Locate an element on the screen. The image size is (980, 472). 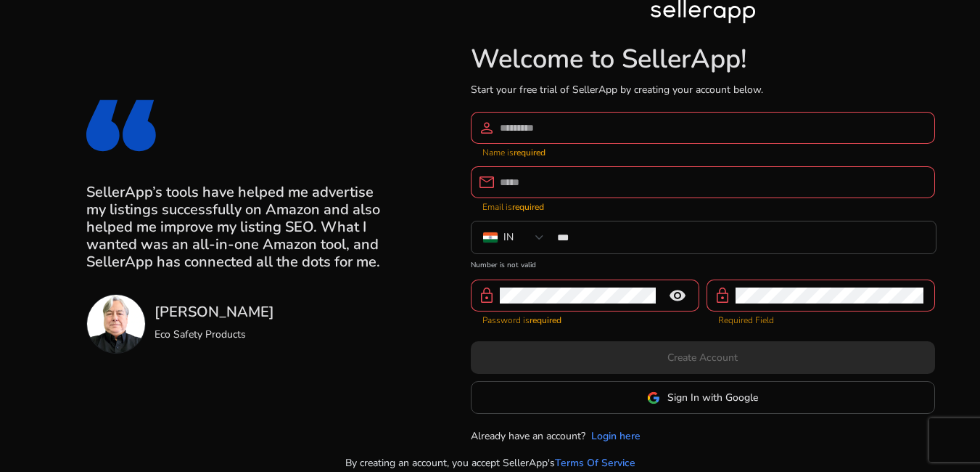
mat-icon: remove_red_eye is located at coordinates (678, 295).